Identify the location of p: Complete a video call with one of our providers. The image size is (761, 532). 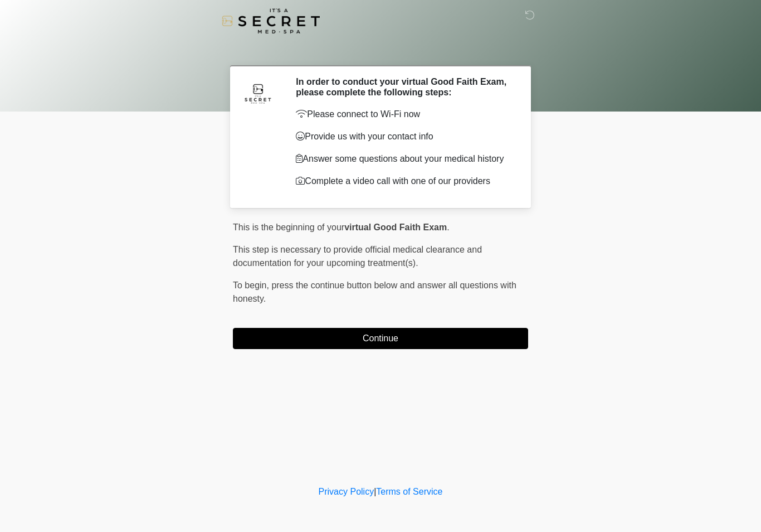
(403, 181).